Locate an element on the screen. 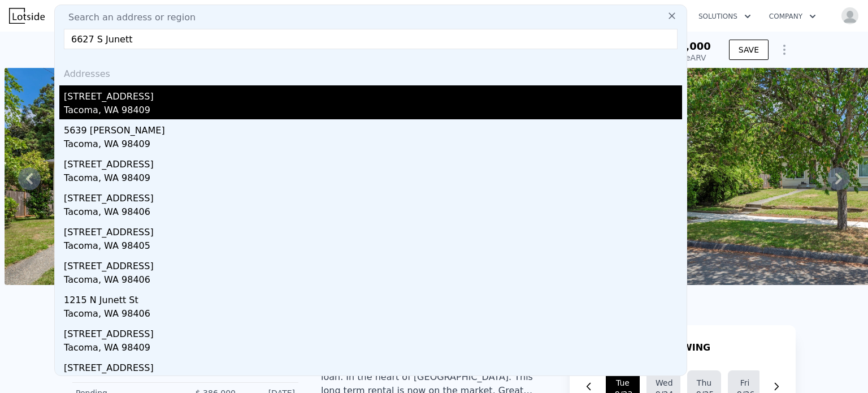  button: SAVE is located at coordinates (749, 50).